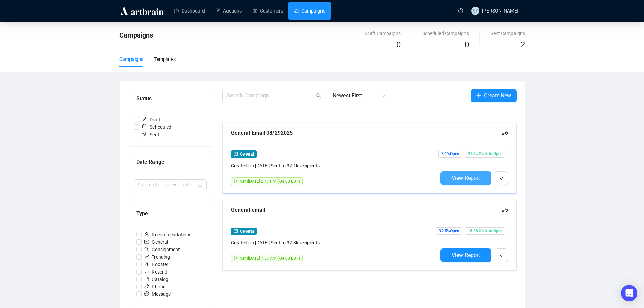 The height and width of the screenshot is (308, 644). What do you see at coordinates (446, 33) in the screenshot?
I see `div: Scheduled Campaigns` at bounding box center [446, 33].